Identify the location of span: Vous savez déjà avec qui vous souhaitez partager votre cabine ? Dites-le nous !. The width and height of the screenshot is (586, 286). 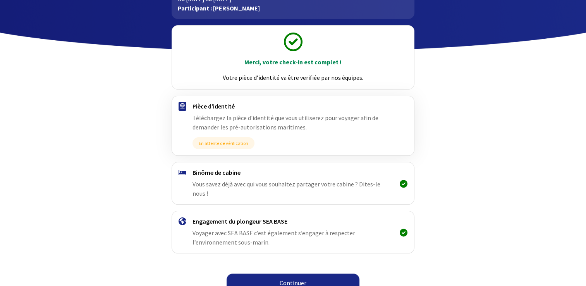
(286, 188).